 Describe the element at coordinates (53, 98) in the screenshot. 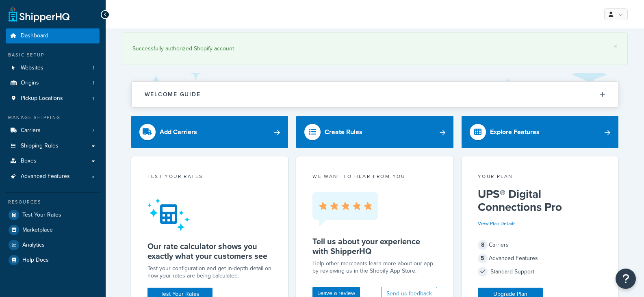

I see `li: Pickup Locations` at that location.